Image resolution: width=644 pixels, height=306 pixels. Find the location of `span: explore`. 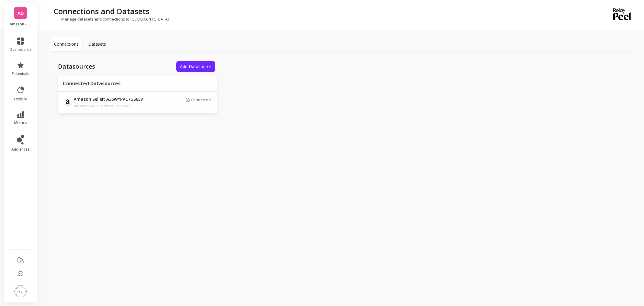

span: explore is located at coordinates (20, 99).